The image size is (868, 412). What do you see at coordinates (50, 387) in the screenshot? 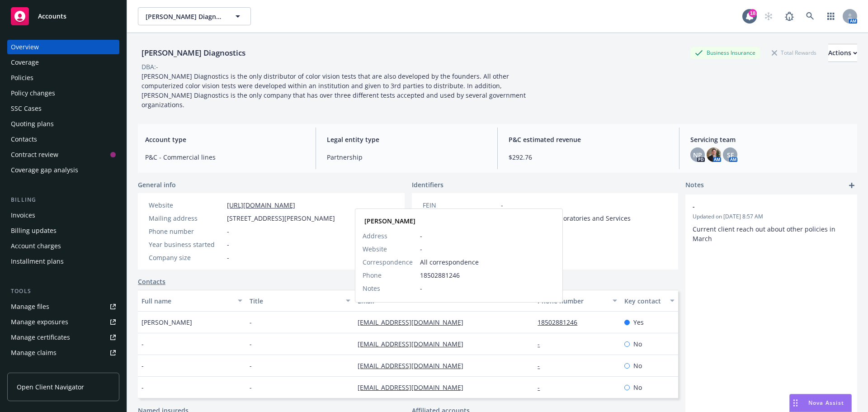
I see `span: Open Client Navigator` at bounding box center [50, 387].